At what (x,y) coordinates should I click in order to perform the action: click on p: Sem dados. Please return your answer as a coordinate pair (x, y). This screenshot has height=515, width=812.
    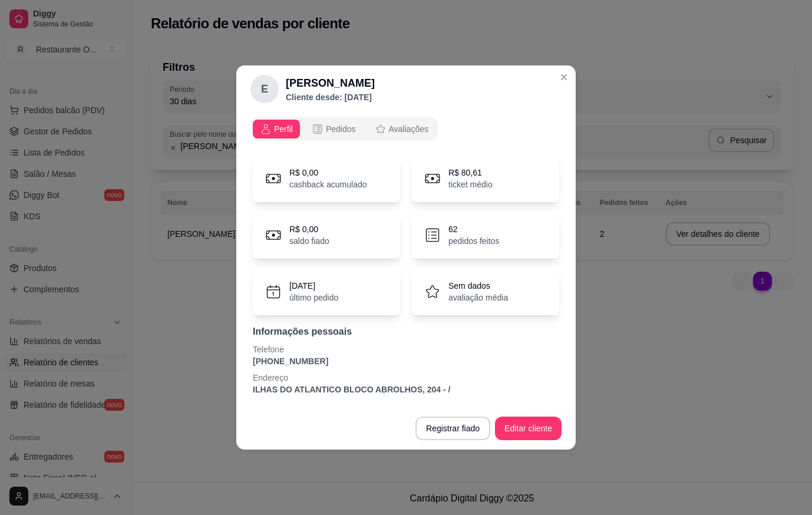
    Looking at the image, I should click on (478, 286).